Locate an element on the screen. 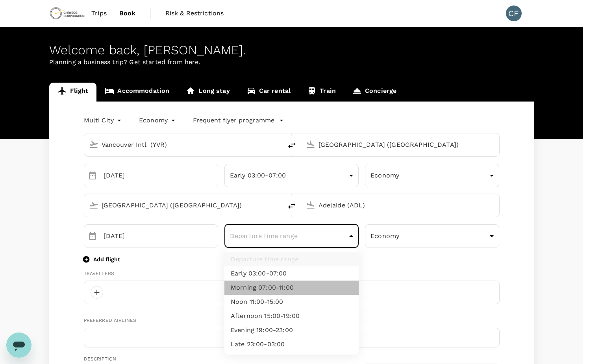 The image size is (589, 364). li: Noon 11:00-15:00 is located at coordinates (292, 302).